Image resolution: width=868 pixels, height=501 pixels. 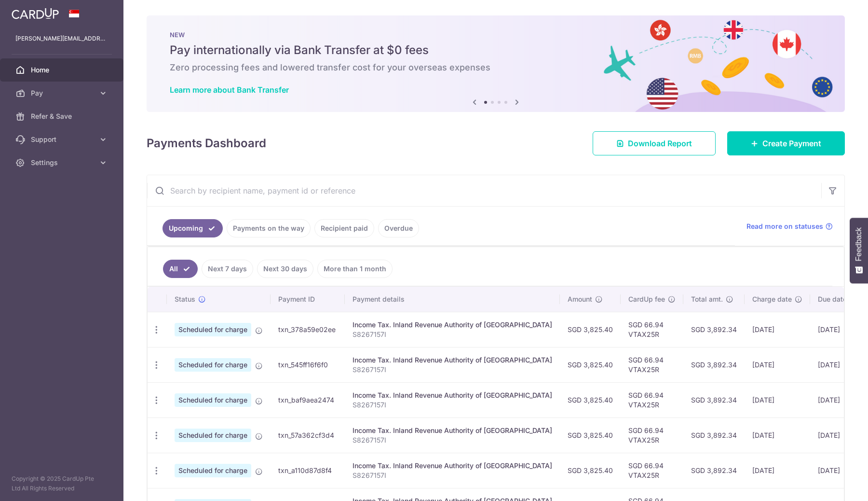 I want to click on span: Status, so click(x=184, y=299).